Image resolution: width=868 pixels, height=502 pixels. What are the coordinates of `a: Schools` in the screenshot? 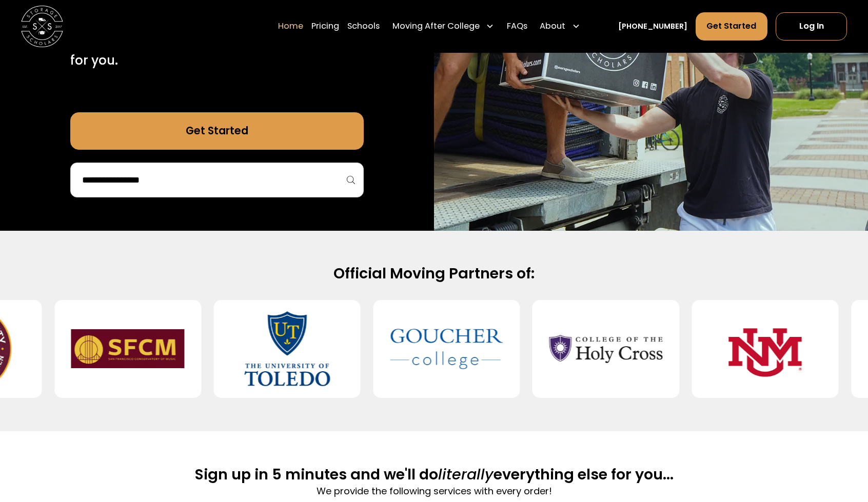 It's located at (363, 25).